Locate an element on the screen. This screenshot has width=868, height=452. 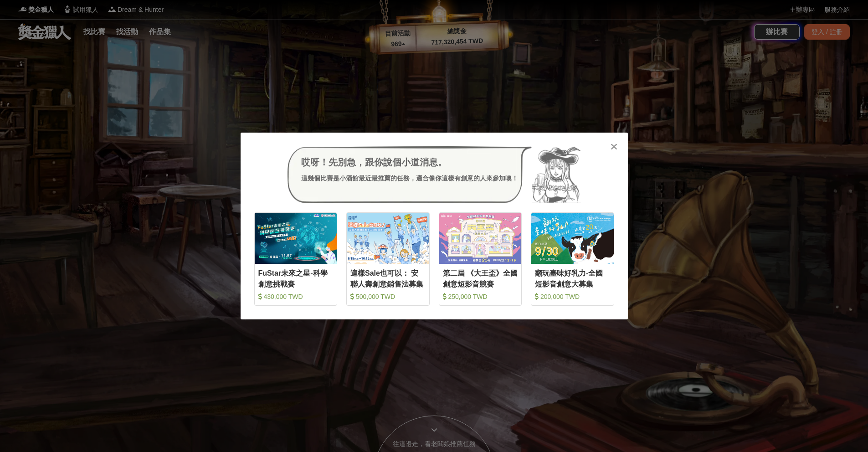
div: 哎呀！先別急，跟你說個小道消息。 is located at coordinates (410, 163).